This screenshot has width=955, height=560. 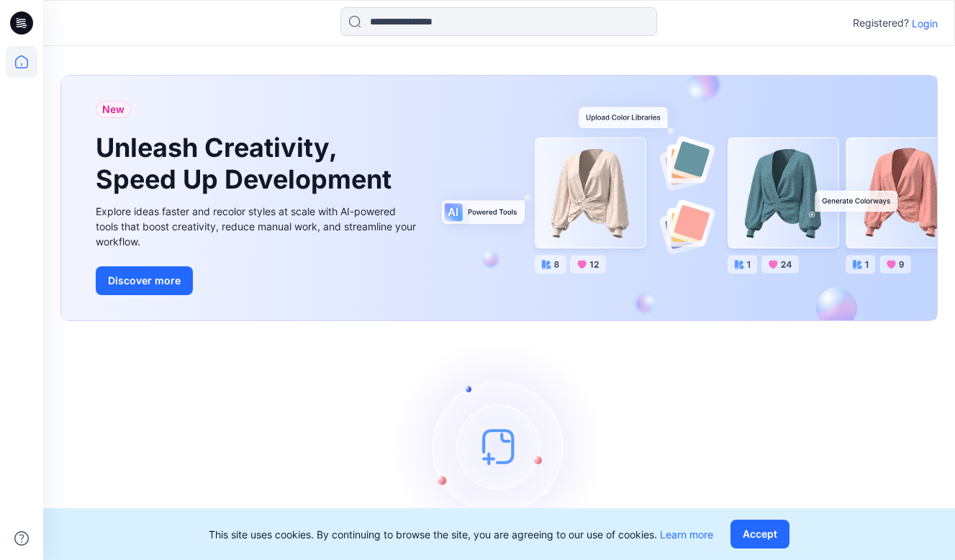 What do you see at coordinates (258, 280) in the screenshot?
I see `a: Discover more` at bounding box center [258, 280].